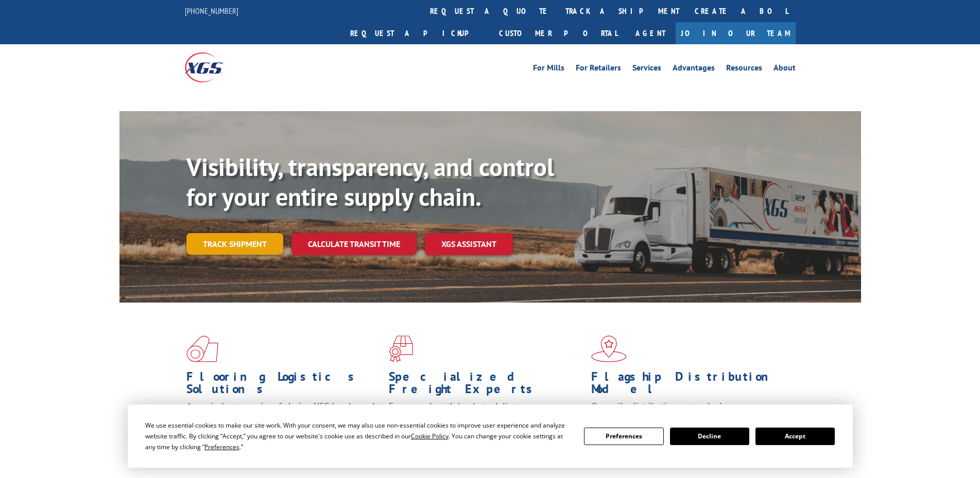 The image size is (980, 478). What do you see at coordinates (558, 33) in the screenshot?
I see `a: Customer Portal` at bounding box center [558, 33].